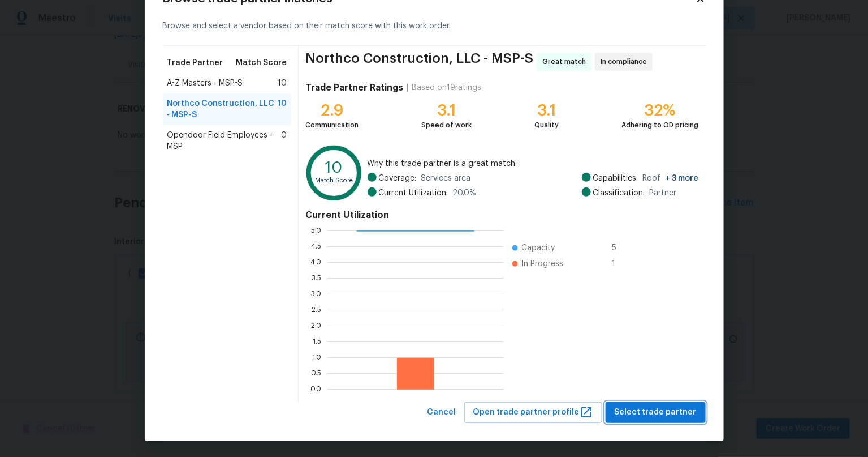 The width and height of the screenshot is (868, 457). Describe the element at coordinates (316, 390) in the screenshot. I see `text: 0.0` at that location.